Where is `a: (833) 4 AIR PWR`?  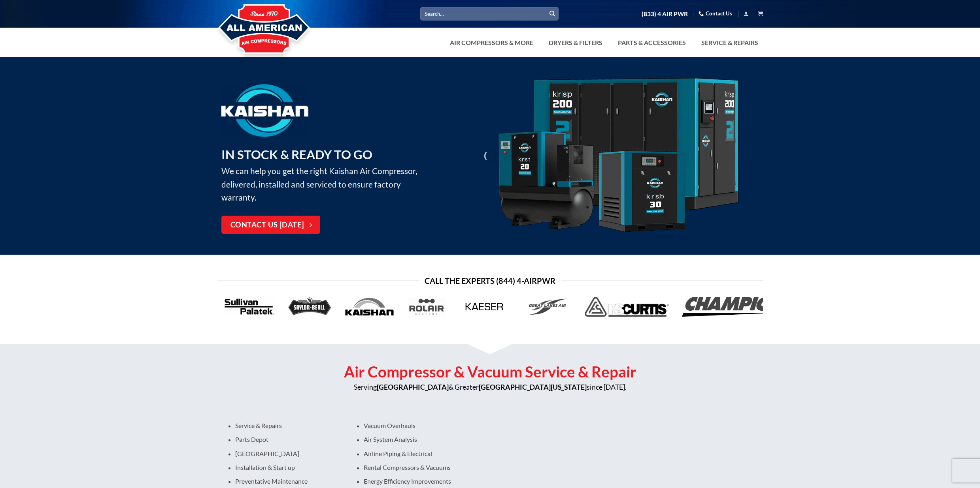 a: (833) 4 AIR PWR is located at coordinates (664, 14).